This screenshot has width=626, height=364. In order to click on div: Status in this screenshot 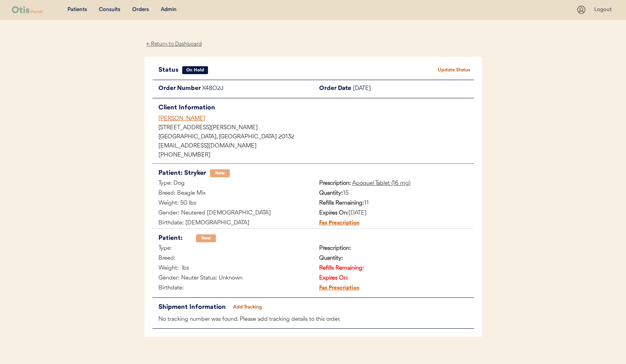, I will do `click(170, 70)`.